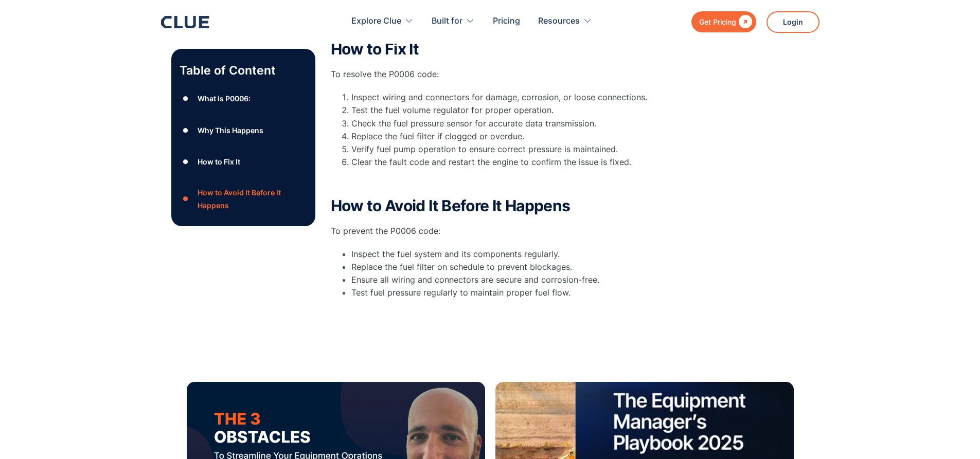 The height and width of the screenshot is (459, 980). What do you see at coordinates (507, 21) in the screenshot?
I see `a: Pricing` at bounding box center [507, 21].